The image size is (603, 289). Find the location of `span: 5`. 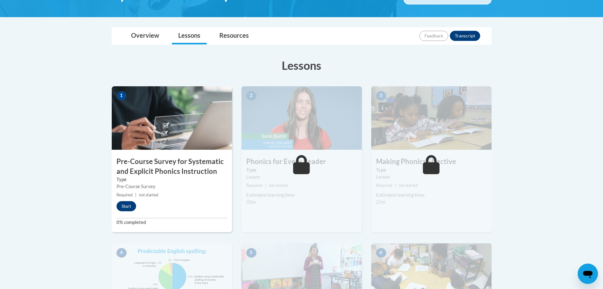

span: 5 is located at coordinates (251, 252).